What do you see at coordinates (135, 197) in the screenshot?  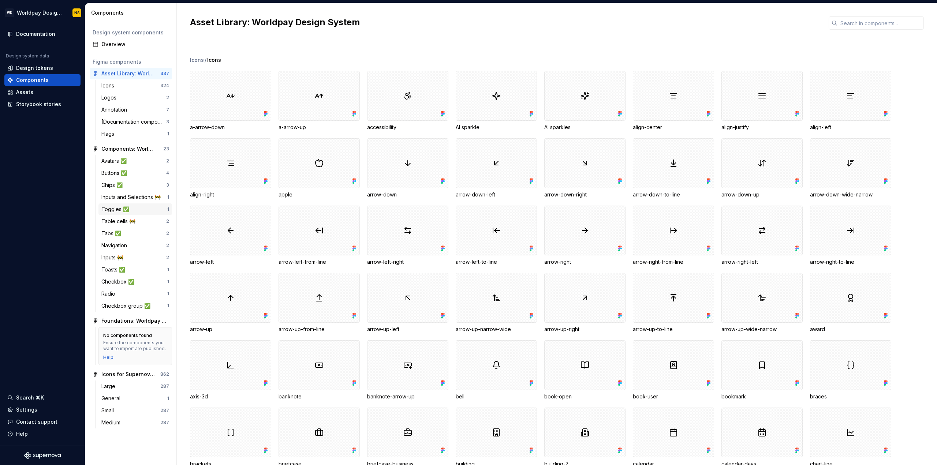 I see `a: Inputs and Selections 🚧1` at bounding box center [135, 197].